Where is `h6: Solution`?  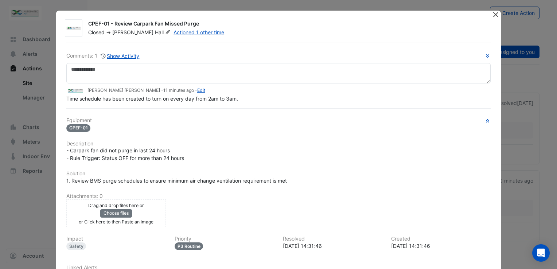
h6: Solution is located at coordinates (278, 173).